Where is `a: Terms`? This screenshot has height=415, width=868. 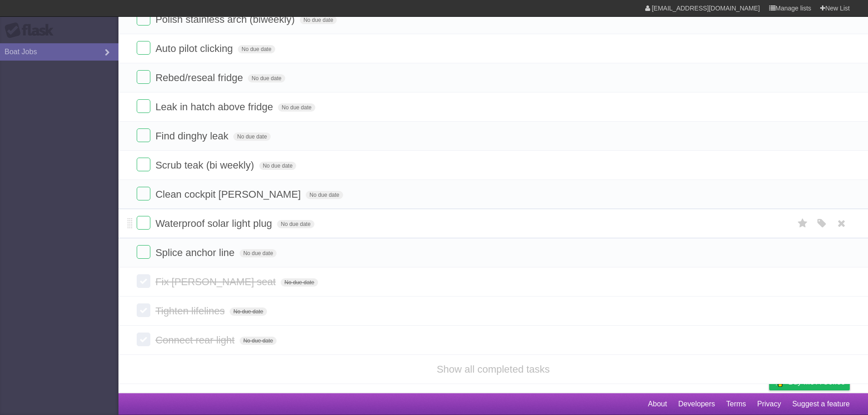 a: Terms is located at coordinates (737, 404).